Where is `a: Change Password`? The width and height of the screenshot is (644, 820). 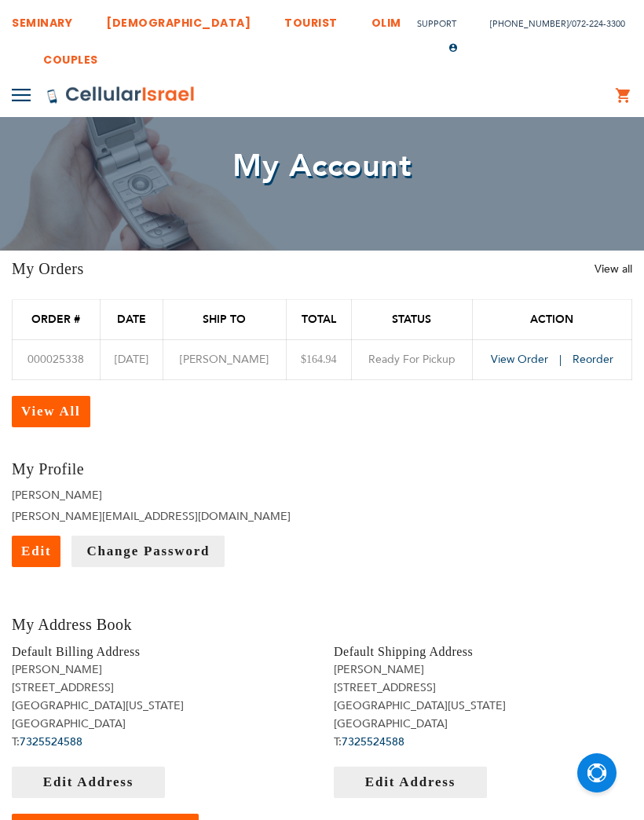
a: Change Password is located at coordinates (148, 552).